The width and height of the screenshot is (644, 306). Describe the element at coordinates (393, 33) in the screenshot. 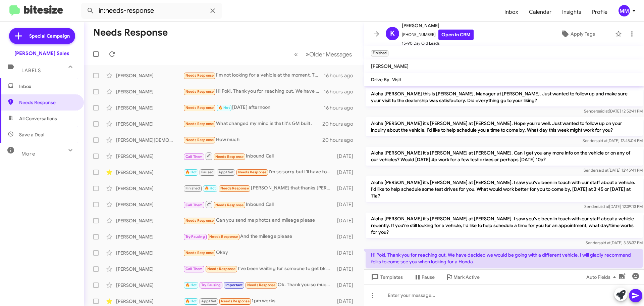

I see `span: K` at that location.